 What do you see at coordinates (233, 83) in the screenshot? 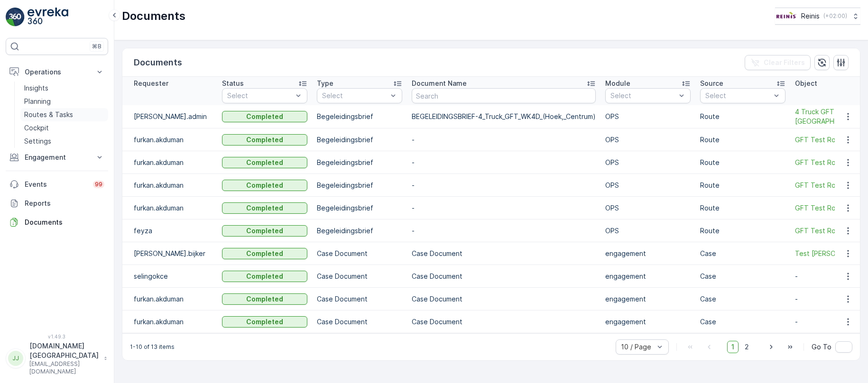
I see `p: Status` at bounding box center [233, 83].